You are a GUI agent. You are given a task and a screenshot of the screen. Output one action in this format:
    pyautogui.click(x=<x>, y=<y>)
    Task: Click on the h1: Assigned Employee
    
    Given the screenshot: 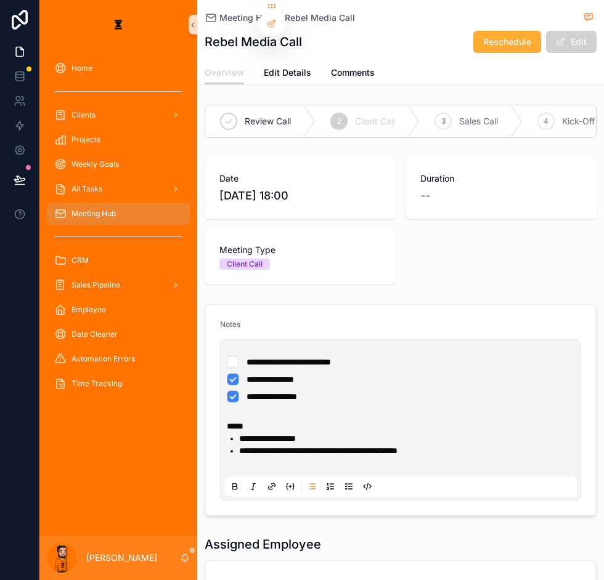 What is the action you would take?
    pyautogui.click(x=263, y=545)
    